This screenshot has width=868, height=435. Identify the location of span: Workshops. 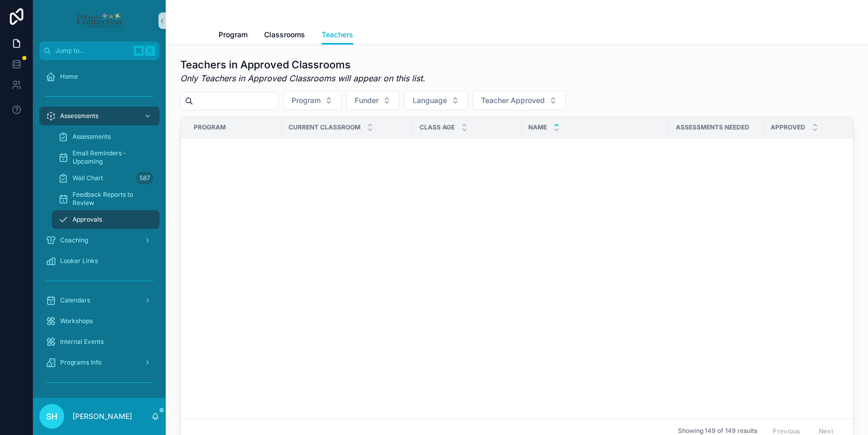
(76, 321).